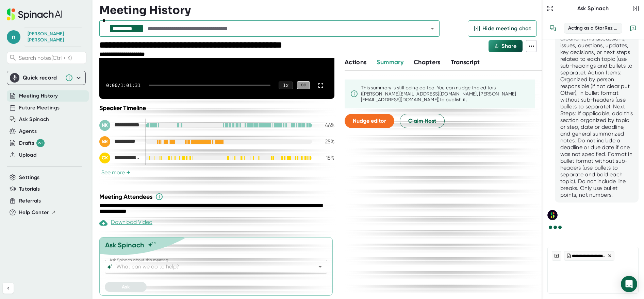 The image size is (644, 299). I want to click on span: n, so click(14, 37).